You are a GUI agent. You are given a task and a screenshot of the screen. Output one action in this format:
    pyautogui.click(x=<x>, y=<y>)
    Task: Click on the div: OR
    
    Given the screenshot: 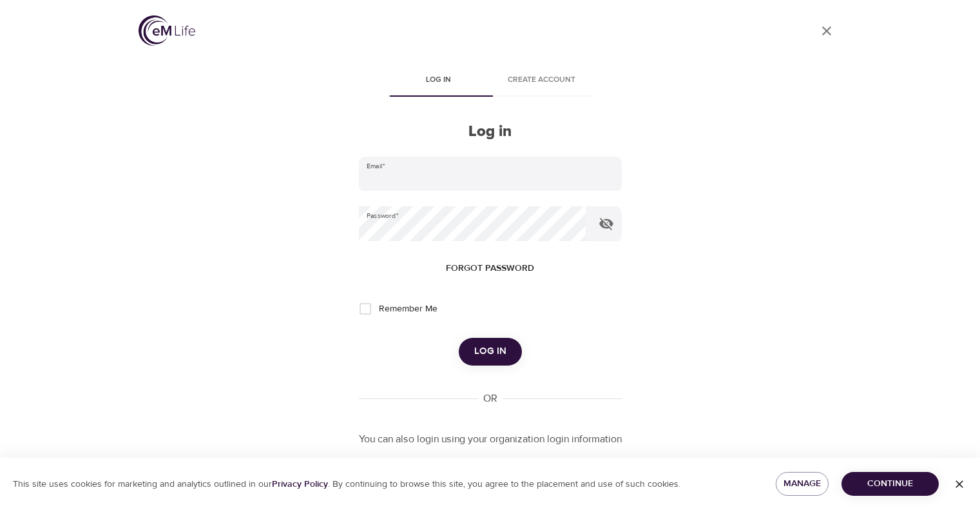 What is the action you would take?
    pyautogui.click(x=491, y=398)
    